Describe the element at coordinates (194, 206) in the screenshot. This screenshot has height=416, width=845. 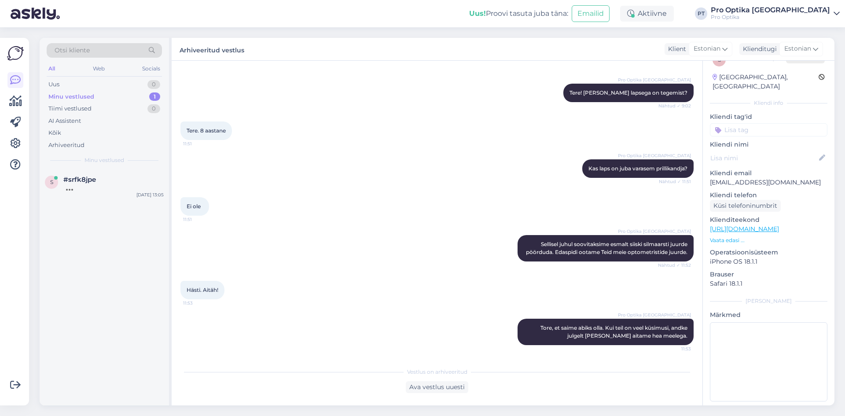
I see `span: Ei ole` at that location.